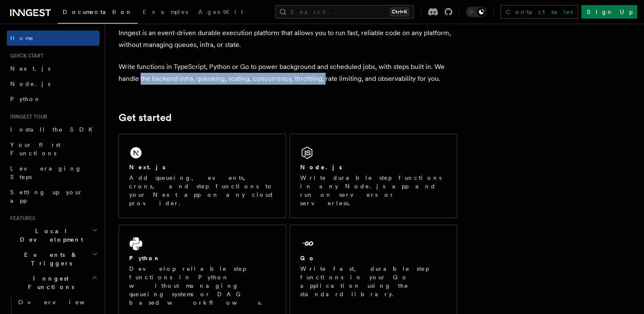  What do you see at coordinates (49, 283) in the screenshot?
I see `span: Inngest Functions` at bounding box center [49, 283].